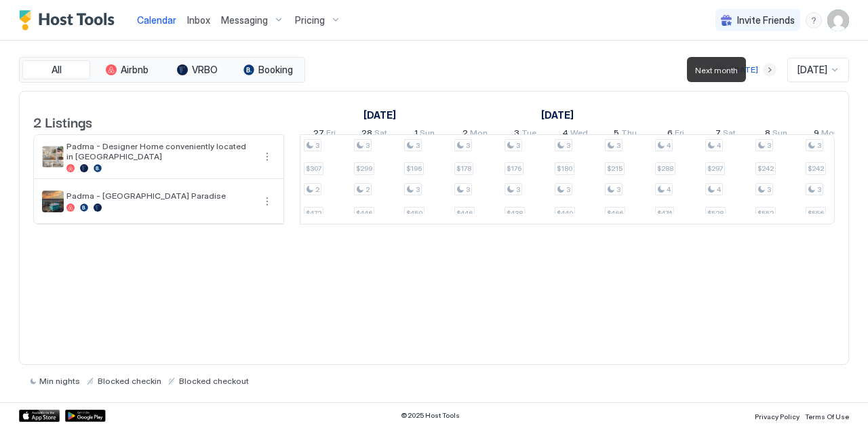 The width and height of the screenshot is (868, 428). What do you see at coordinates (827, 416) in the screenshot?
I see `a: Terms Of Use` at bounding box center [827, 416].